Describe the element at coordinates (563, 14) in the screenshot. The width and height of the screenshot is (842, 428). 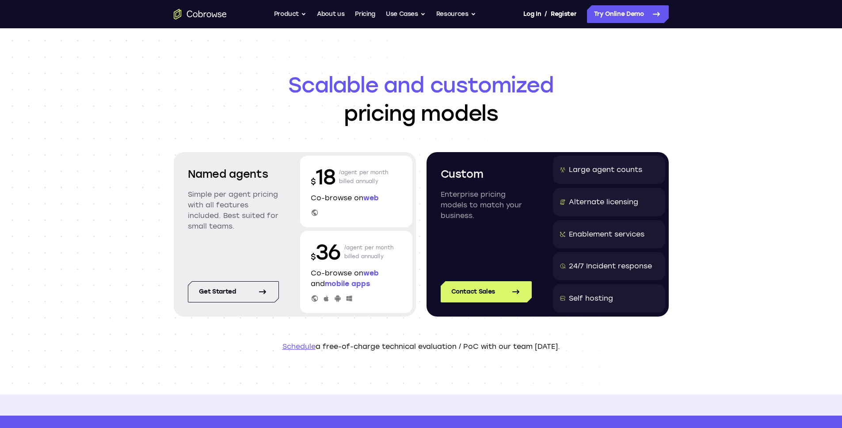
I see `a: Register` at that location.